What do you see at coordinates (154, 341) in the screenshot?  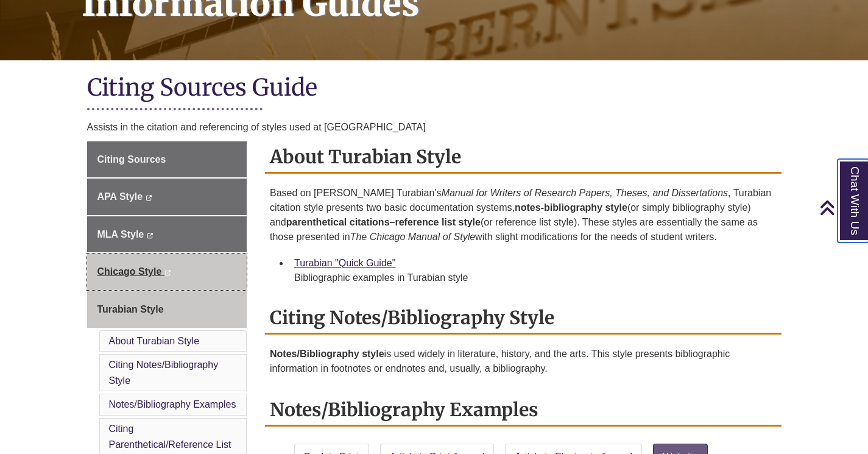 I see `a: About Turabian Style` at bounding box center [154, 341].